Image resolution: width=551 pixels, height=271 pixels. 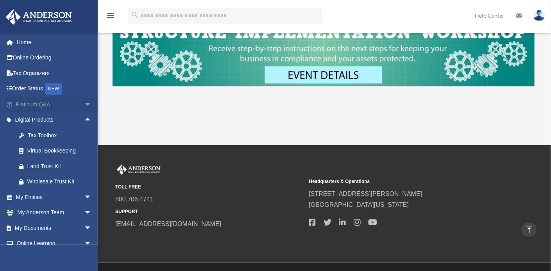 What do you see at coordinates (54, 42) in the screenshot?
I see `a: Home` at bounding box center [54, 42].